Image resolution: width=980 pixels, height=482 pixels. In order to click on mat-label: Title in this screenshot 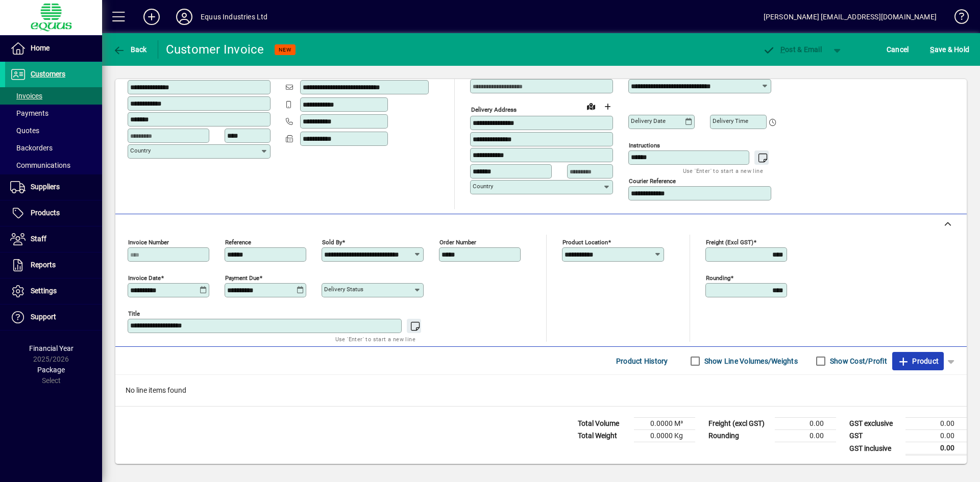, I will do `click(134, 314)`.